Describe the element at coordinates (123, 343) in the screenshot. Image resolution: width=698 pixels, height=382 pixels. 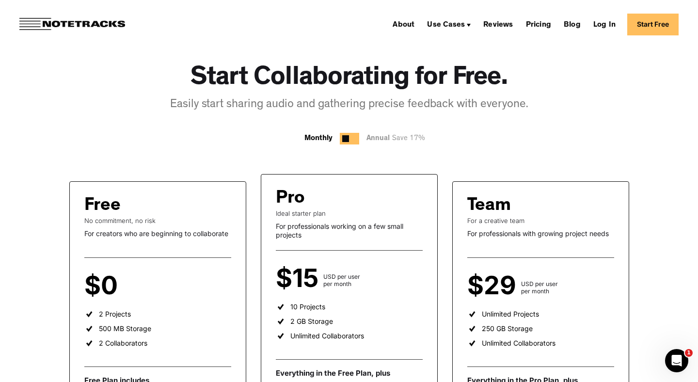
I see `div: 2 Collaborators` at that location.